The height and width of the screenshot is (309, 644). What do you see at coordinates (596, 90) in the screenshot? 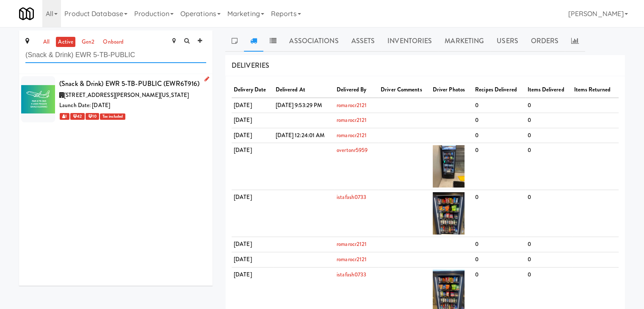
I see `th: Items Returned` at bounding box center [596, 90].